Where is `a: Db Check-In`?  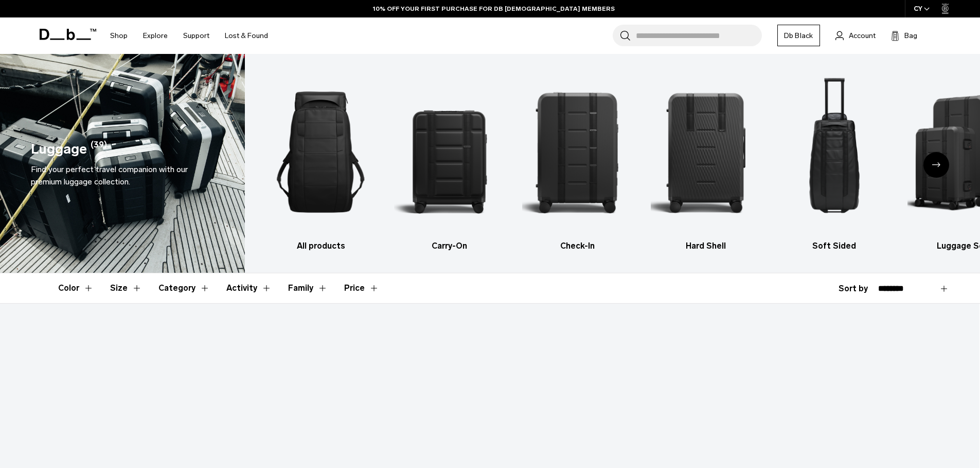 a: Db Check-In is located at coordinates (577, 161).